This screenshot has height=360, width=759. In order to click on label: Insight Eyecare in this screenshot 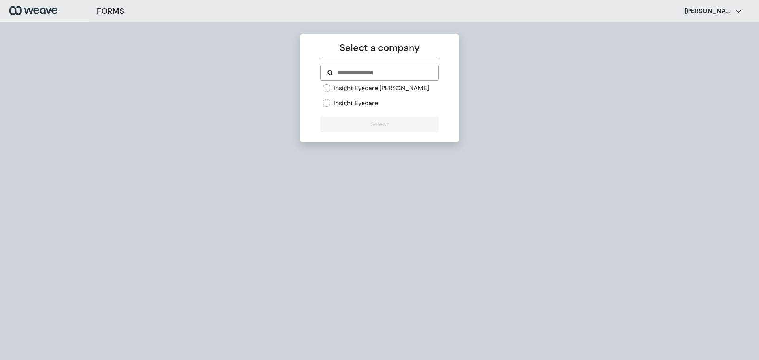, I will do `click(356, 103)`.